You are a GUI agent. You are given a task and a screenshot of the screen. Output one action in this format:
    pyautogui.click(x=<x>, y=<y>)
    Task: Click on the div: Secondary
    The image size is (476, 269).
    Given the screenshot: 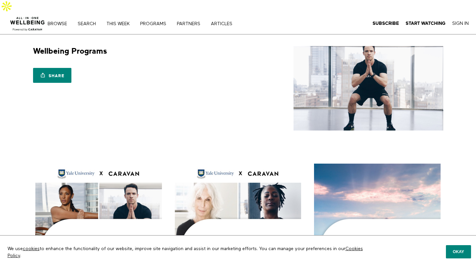 What is the action you would take?
    pyautogui.click(x=420, y=23)
    